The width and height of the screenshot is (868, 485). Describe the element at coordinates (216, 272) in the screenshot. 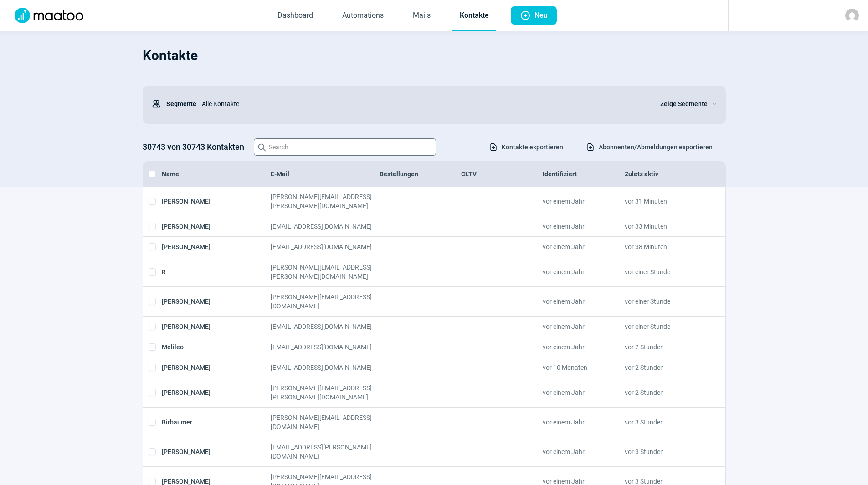

I see `div: R` at that location.